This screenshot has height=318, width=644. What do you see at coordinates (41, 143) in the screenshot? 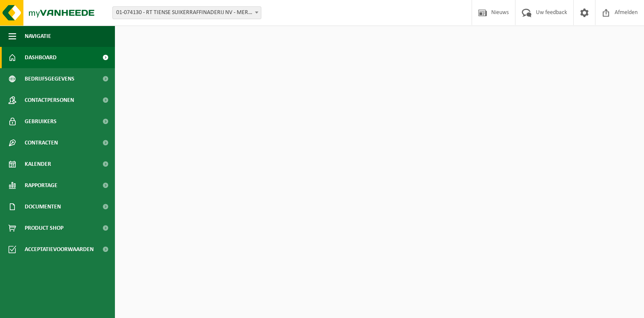
I see `span: Contracten` at bounding box center [41, 143].